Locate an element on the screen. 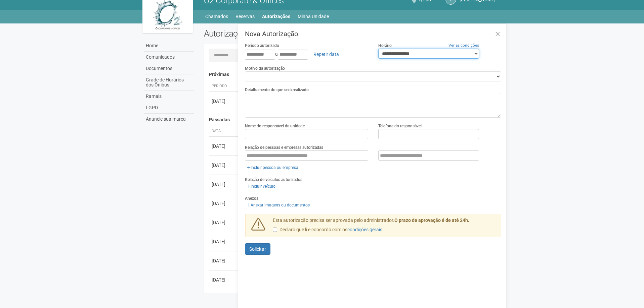 Image resolution: width=644 pixels, height=308 pixels. label: Relação de pessoas e empresas autorizadas is located at coordinates (284, 147).